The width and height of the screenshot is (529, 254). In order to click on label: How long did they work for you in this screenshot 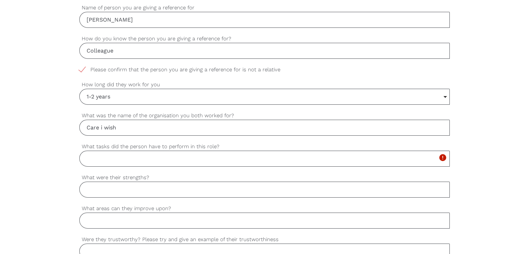, I will do `click(265, 85)`.